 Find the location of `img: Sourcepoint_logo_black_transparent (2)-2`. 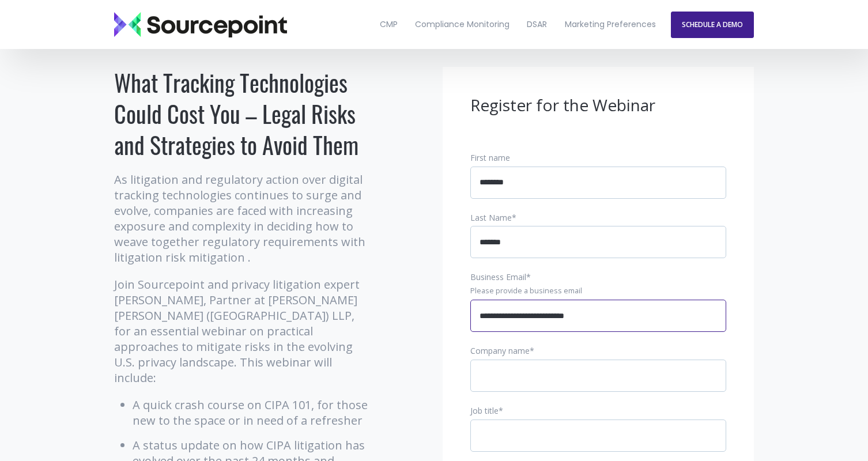

img: Sourcepoint_logo_black_transparent (2)-2 is located at coordinates (201, 25).